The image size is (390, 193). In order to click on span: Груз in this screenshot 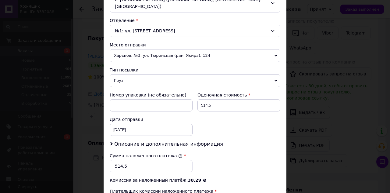, I will do `click(195, 81)`.